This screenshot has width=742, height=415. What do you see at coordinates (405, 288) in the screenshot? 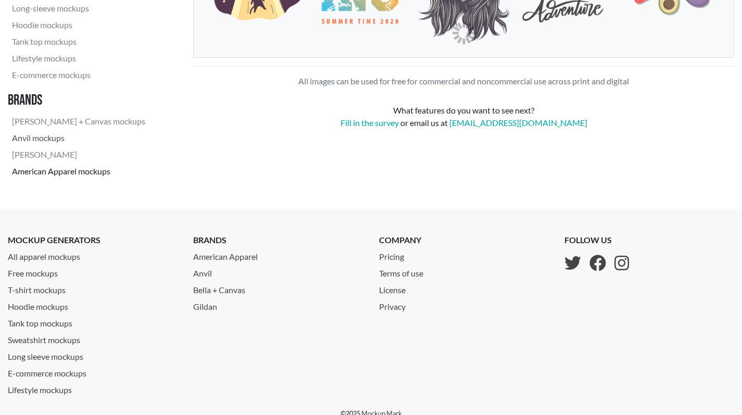
I see `a: License` at bounding box center [405, 288].